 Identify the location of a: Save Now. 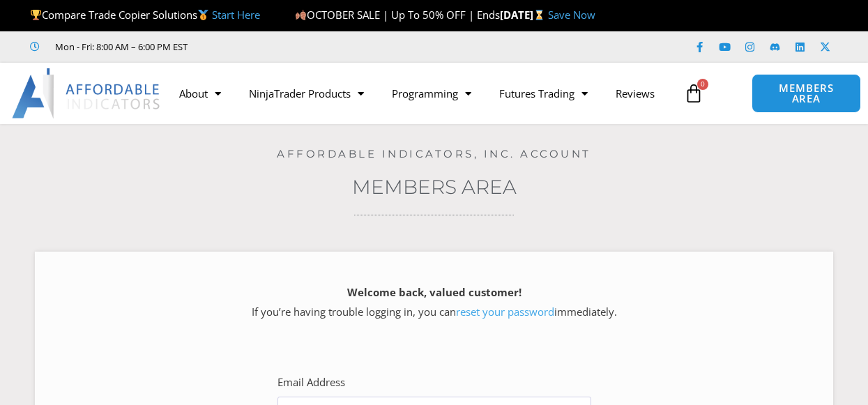
(572, 15).